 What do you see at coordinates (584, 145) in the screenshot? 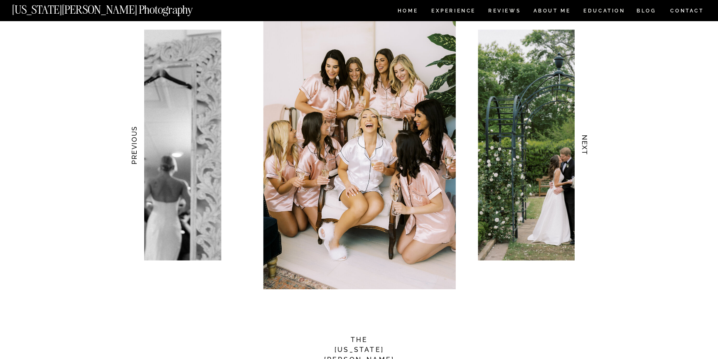
I see `h3: NEXT` at bounding box center [584, 145].